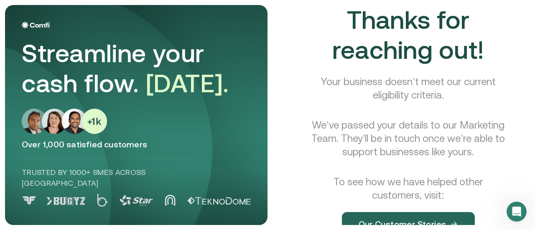 The width and height of the screenshot is (535, 230). What do you see at coordinates (66, 201) in the screenshot?
I see `img: Logo 1` at bounding box center [66, 201].